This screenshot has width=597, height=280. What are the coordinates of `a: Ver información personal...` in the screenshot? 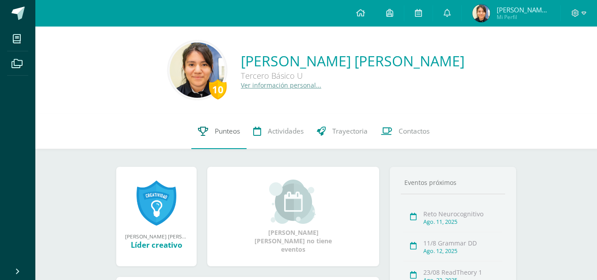 It's located at (281, 85).